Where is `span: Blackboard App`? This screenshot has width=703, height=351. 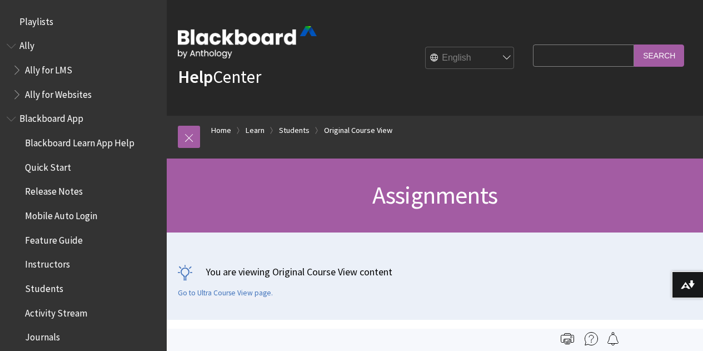
span: Blackboard App is located at coordinates (51, 117).